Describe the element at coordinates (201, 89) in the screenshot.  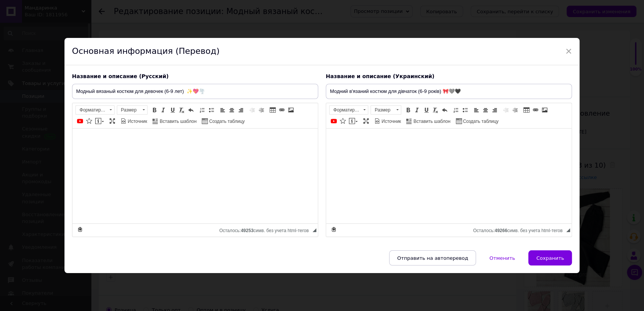
I see `p: Это идеальный вариант для школы, торжественных мероприятий или просто стильных прогулок в холодну...` at that location.